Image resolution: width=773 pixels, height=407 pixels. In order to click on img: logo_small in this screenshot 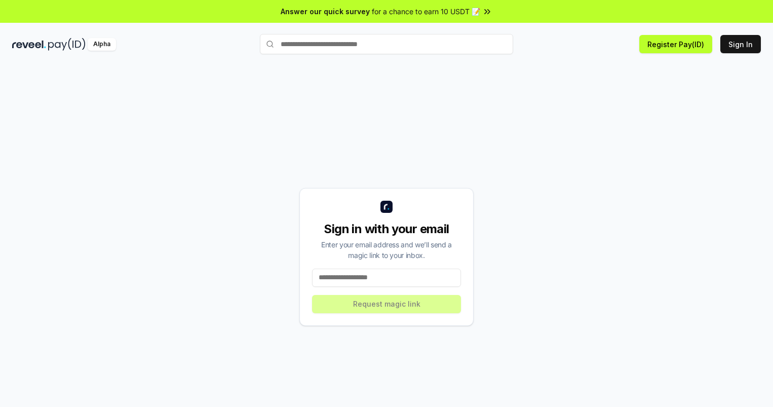, I will do `click(387, 207)`.